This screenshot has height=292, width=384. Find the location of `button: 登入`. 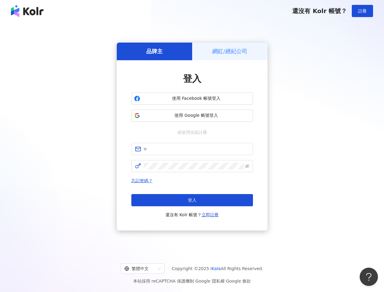

button: 登入 is located at coordinates (192, 200).